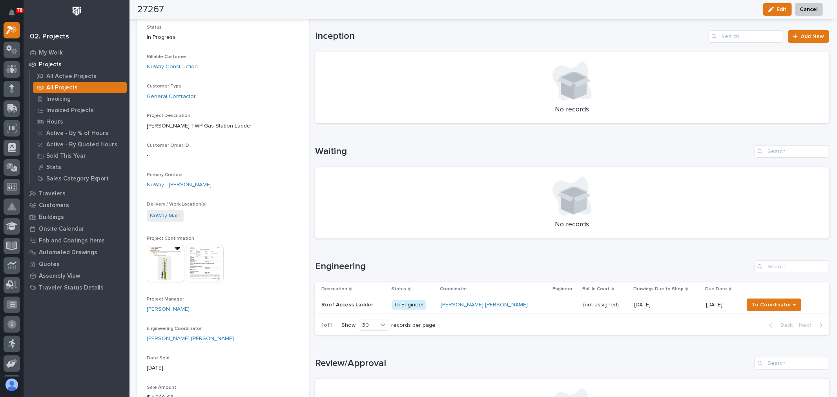 This screenshot has height=397, width=837. What do you see at coordinates (80, 88) in the screenshot?
I see `a: All Projects` at bounding box center [80, 88].